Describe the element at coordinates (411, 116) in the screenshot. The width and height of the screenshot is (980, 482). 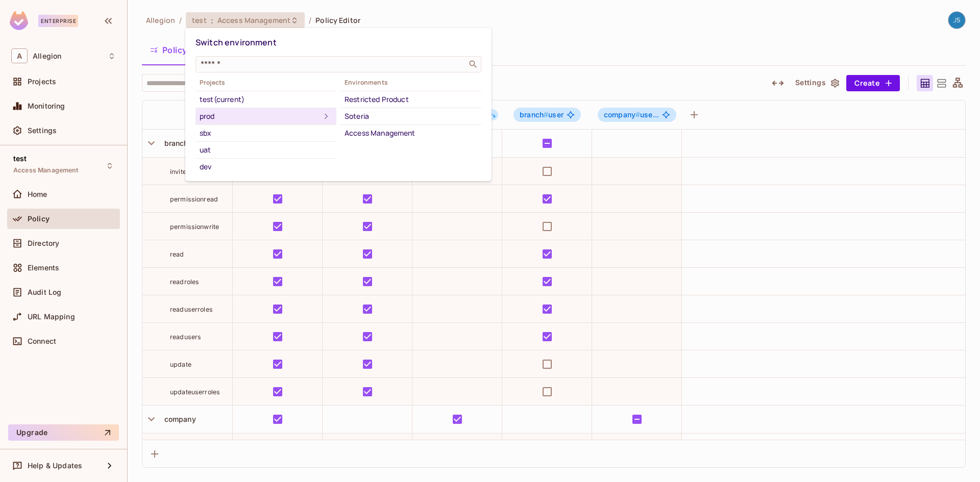
I see `div: Soteria` at that location.